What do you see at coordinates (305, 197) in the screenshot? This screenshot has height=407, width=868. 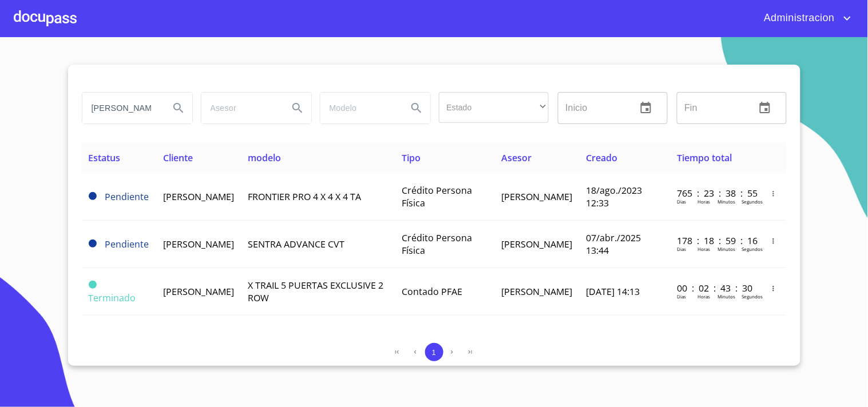 I see `span: FRONTIER PRO 4 X 4 X 4 TA` at bounding box center [305, 197].